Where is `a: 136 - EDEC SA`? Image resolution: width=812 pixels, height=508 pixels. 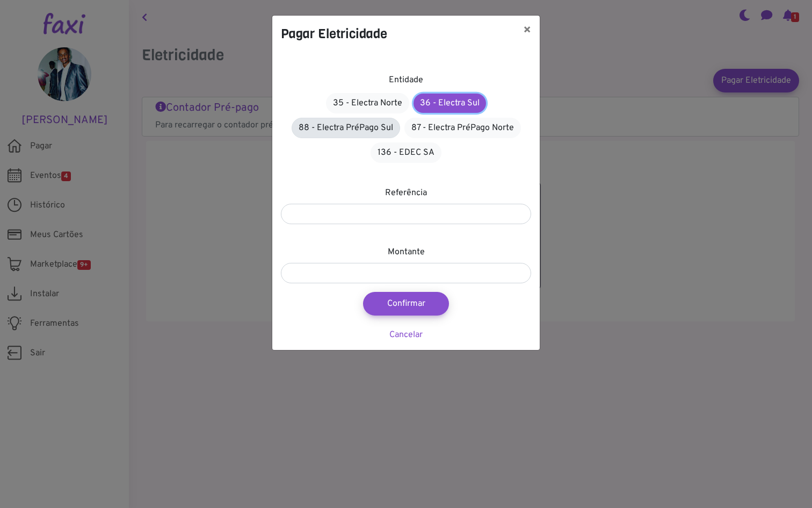 a: 136 - EDEC SA is located at coordinates (406, 152).